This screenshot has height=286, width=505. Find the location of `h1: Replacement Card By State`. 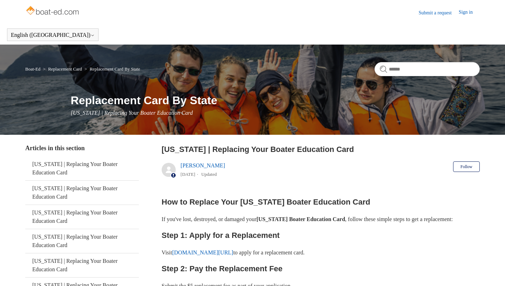

h1: Replacement Card By State is located at coordinates (275, 100).